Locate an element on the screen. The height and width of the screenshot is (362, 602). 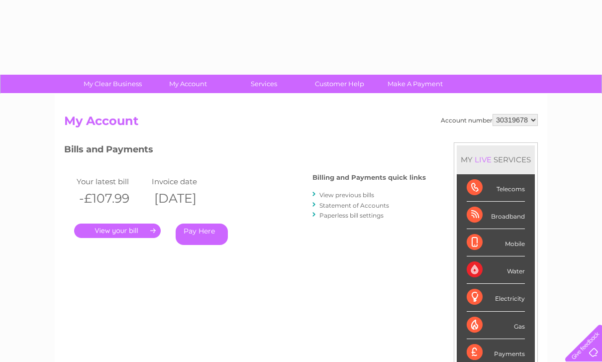
a: Services is located at coordinates (264, 84).